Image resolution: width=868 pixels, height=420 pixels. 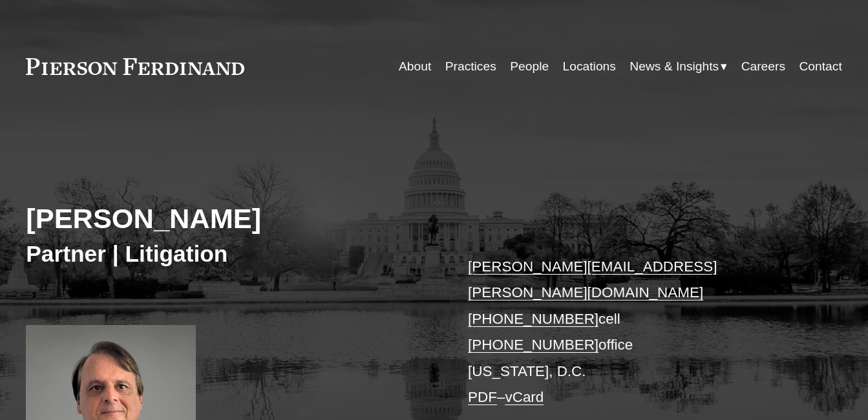 What do you see at coordinates (820, 67) in the screenshot?
I see `a: Contact` at bounding box center [820, 67].